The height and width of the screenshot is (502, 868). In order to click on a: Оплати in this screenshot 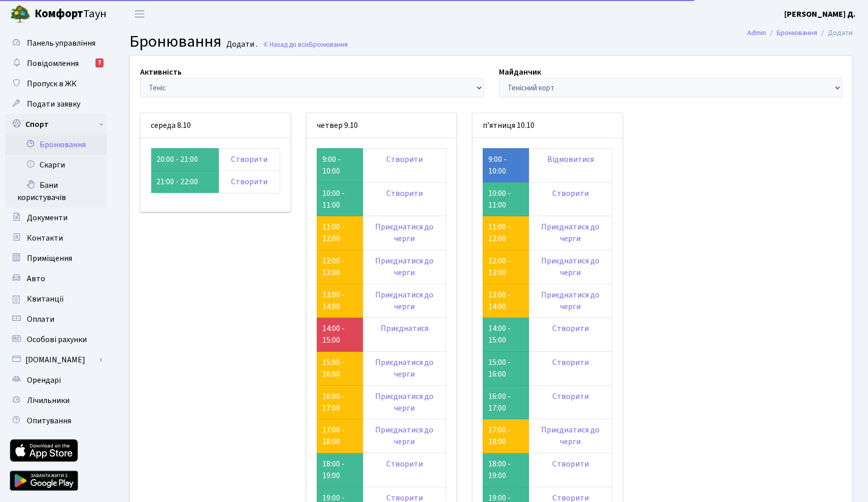, I will do `click(56, 320)`.